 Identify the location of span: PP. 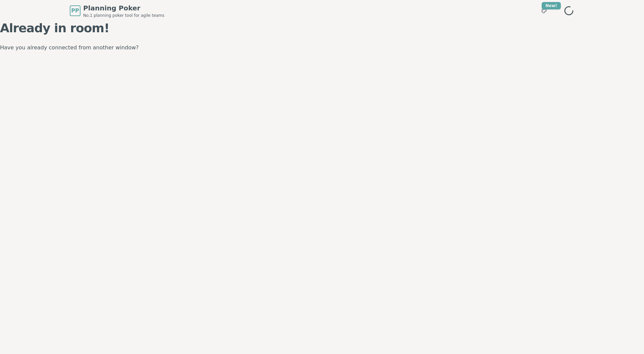
(75, 11).